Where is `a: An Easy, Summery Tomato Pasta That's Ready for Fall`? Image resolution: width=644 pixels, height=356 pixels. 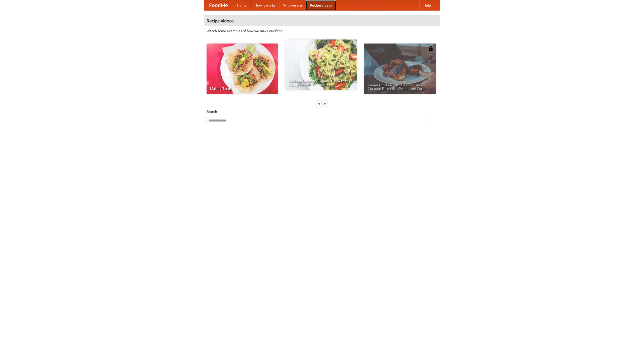
a: An Easy, Summery Tomato Pasta That's Ready for Fall is located at coordinates (321, 65).